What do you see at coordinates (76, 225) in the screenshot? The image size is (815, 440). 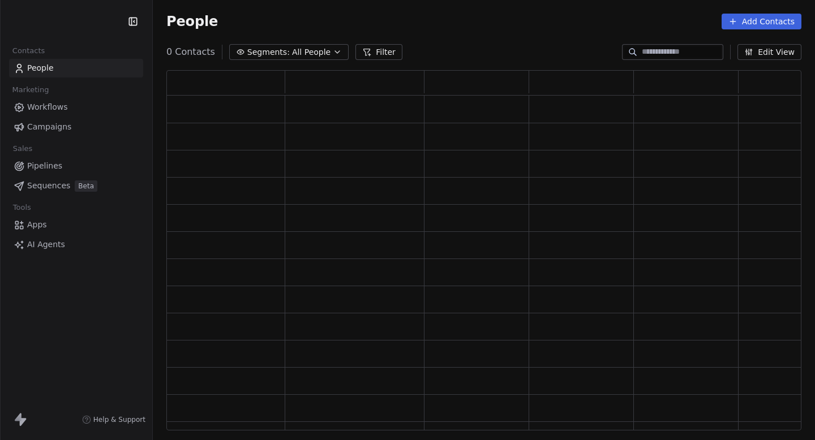 I see `a: Apps` at bounding box center [76, 225].